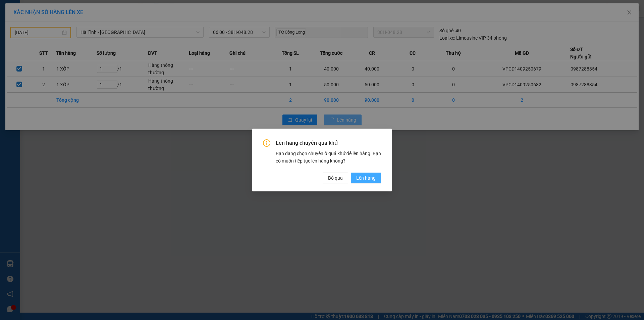 The width and height of the screenshot is (644, 320). Describe the element at coordinates (365, 178) in the screenshot. I see `button: Lên hàng` at that location.